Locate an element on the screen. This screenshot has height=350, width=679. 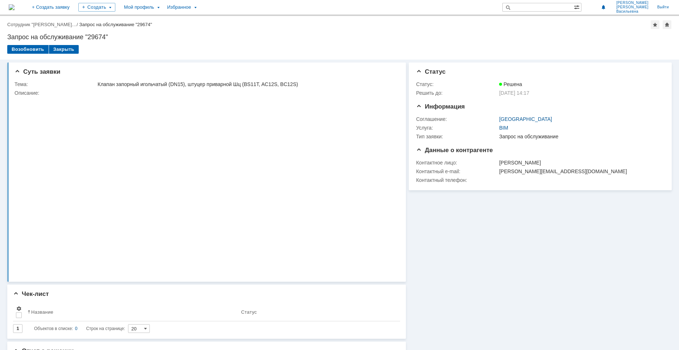
th: Название is located at coordinates (131, 311).